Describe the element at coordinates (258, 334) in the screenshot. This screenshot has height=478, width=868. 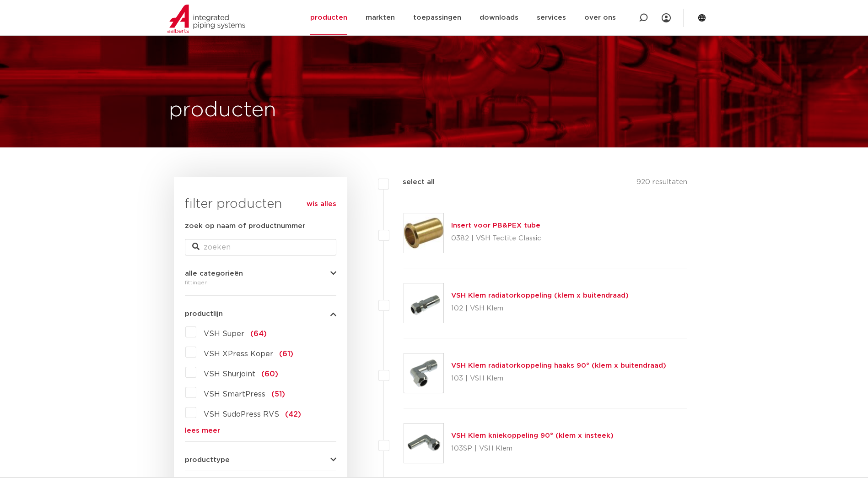
I see `span: (64)` at that location.